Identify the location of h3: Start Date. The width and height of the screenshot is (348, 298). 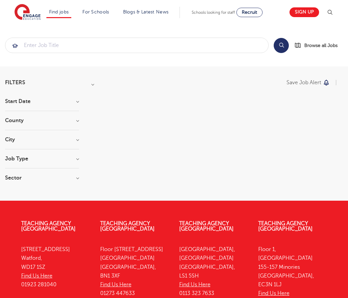
(42, 101).